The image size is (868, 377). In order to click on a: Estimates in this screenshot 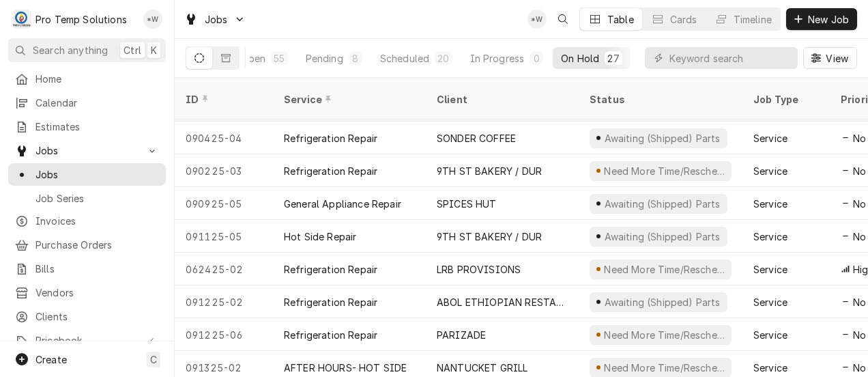, I will do `click(86, 126)`.